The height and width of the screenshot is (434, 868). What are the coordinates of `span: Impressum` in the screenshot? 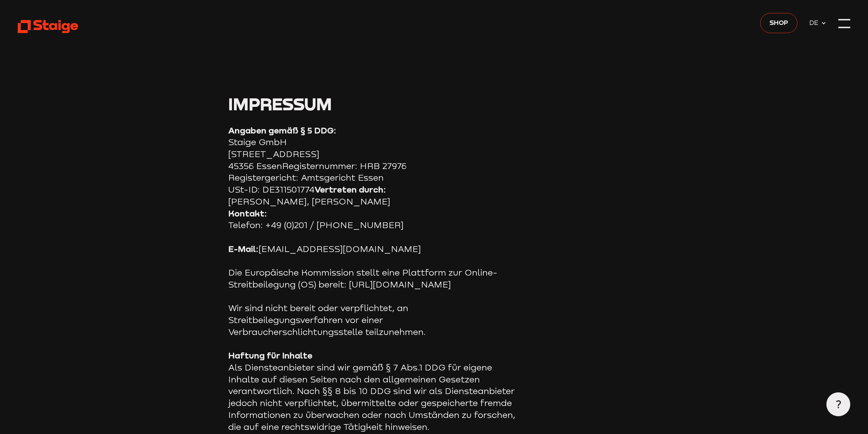 It's located at (280, 103).